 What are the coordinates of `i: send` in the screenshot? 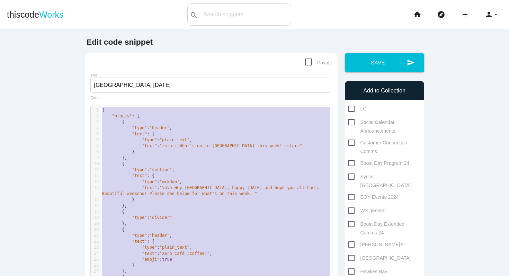 It's located at (410, 63).